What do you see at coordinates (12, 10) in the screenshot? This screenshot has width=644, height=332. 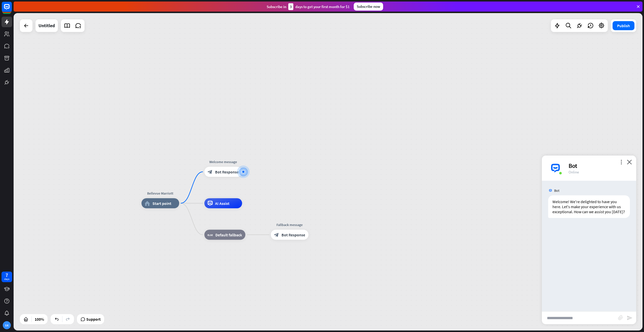 I see `button: Open LiveChat chat widget` at bounding box center [12, 10].